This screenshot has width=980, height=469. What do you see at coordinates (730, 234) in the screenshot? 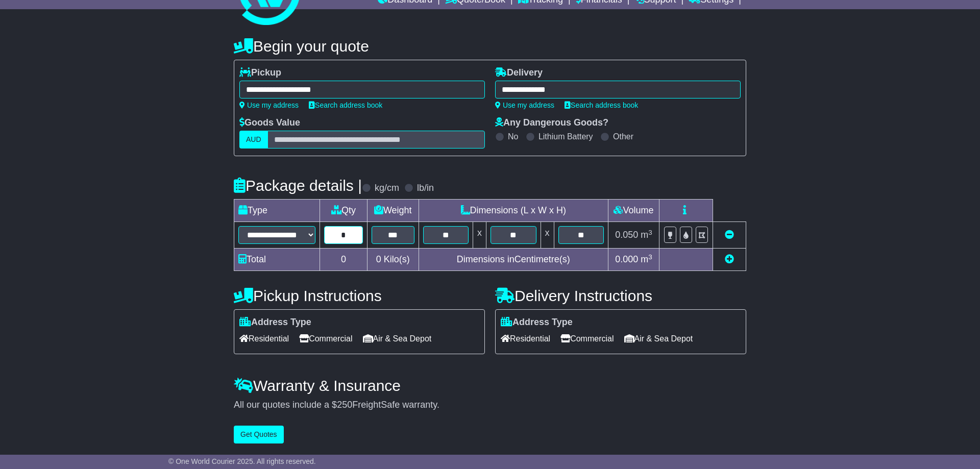
I see `a: Remove this item` at bounding box center [730, 234].